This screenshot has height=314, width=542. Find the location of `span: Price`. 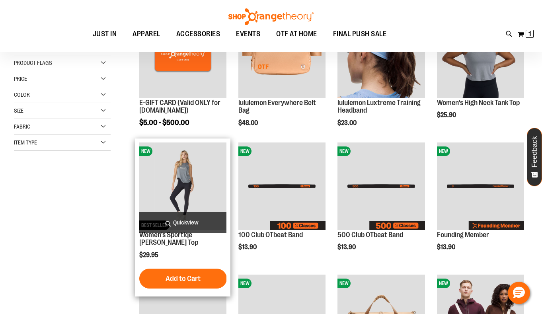

span: Price is located at coordinates (20, 79).